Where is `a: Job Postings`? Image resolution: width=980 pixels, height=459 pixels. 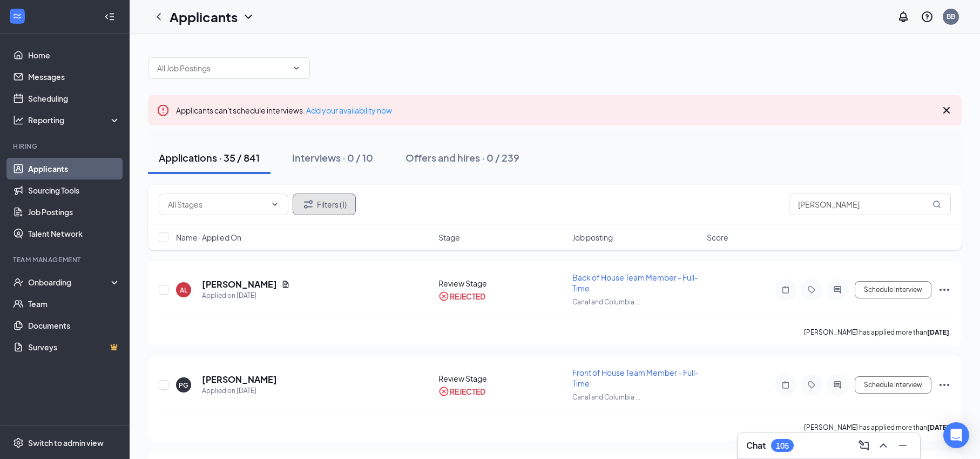
a: Job Postings is located at coordinates (74, 212).